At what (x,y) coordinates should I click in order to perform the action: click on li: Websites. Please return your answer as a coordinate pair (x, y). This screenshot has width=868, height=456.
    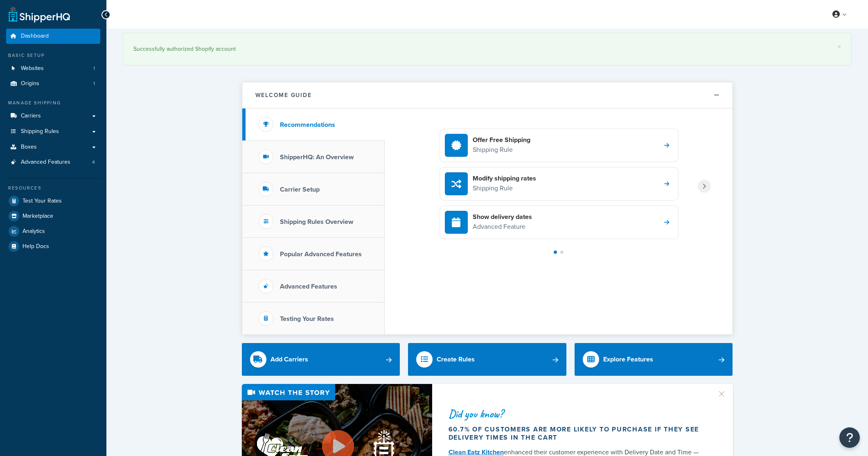
    Looking at the image, I should click on (53, 68).